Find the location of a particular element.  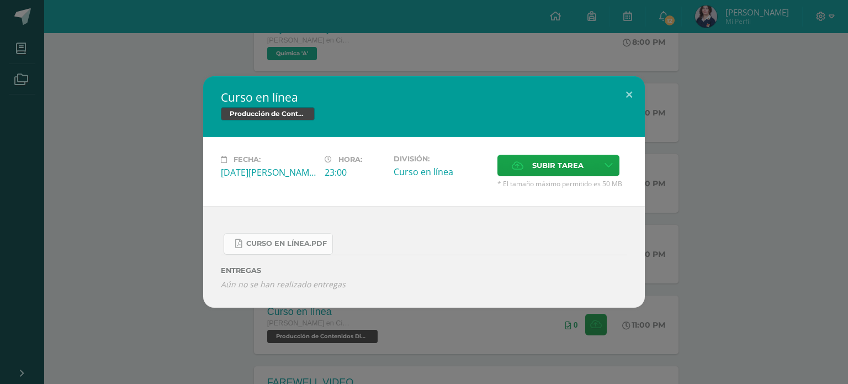

div: 23:00 is located at coordinates (354, 172).